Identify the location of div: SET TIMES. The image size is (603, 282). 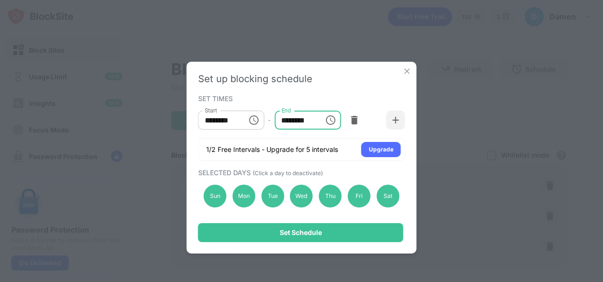
(301, 98).